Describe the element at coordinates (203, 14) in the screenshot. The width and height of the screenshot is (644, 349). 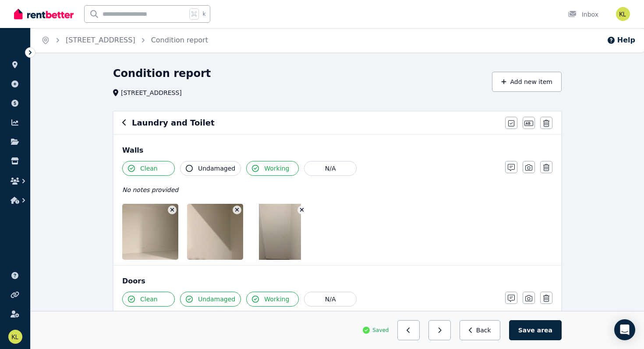
I see `span: k` at that location.